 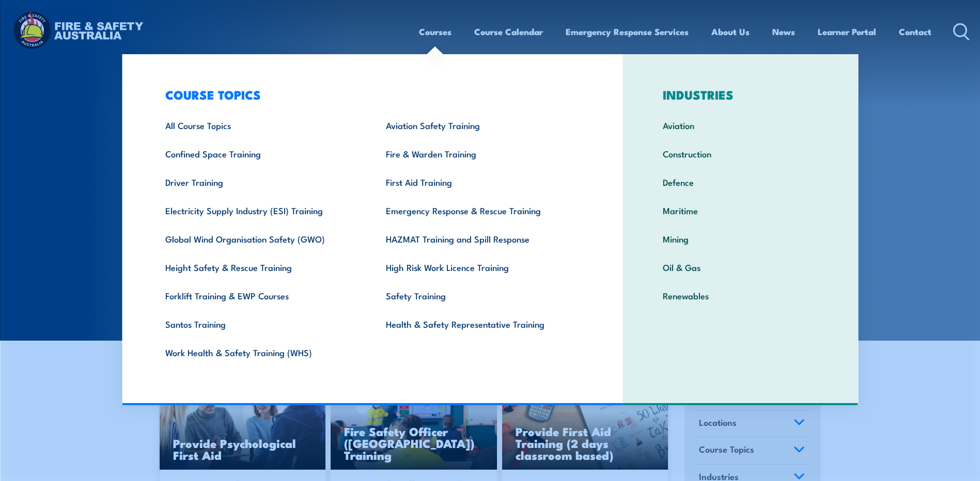 What do you see at coordinates (508, 31) in the screenshot?
I see `a: Course Calendar` at bounding box center [508, 31].